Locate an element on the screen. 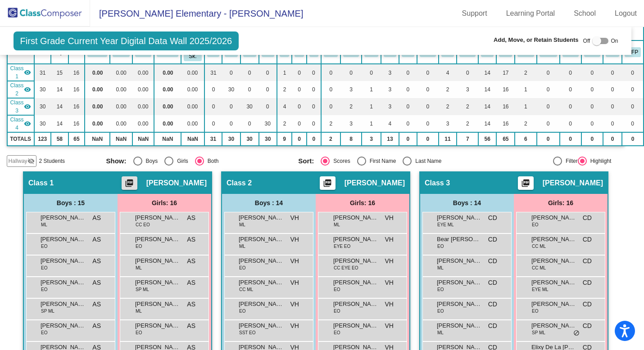 The height and width of the screenshot is (350, 644). td: 3 is located at coordinates (351, 124).